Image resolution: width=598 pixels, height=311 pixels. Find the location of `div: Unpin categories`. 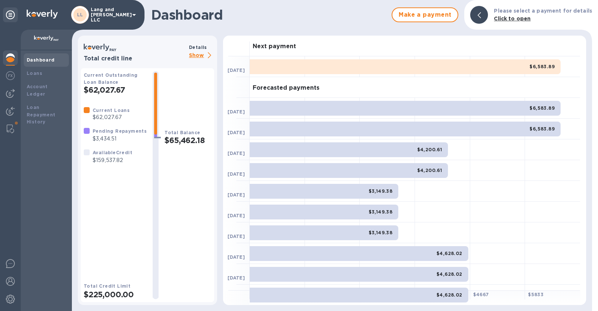

div: Unpin categories is located at coordinates (10, 15).